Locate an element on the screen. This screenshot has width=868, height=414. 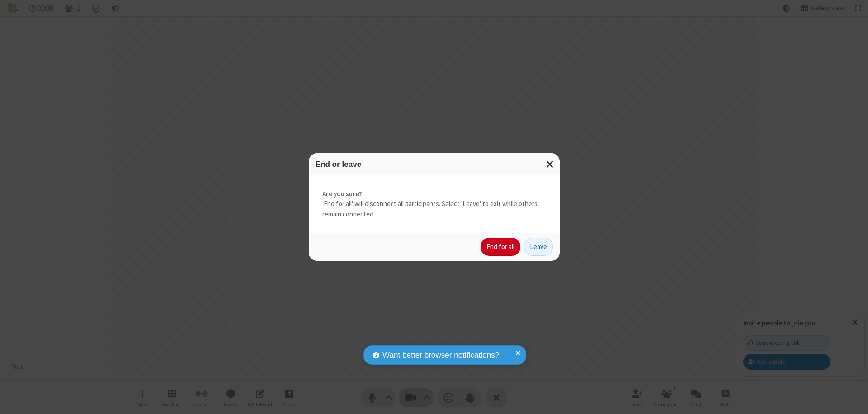
strong: Are you sure? is located at coordinates (434, 194).